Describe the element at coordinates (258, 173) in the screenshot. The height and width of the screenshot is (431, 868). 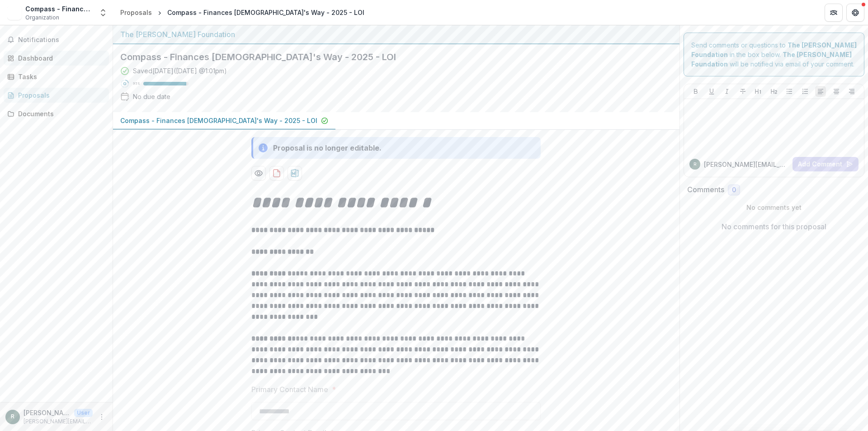
I see `button: Preview dd9699f5-5f3b-4ef7-9595-da4fe3ea2081-0.pdf` at that location.